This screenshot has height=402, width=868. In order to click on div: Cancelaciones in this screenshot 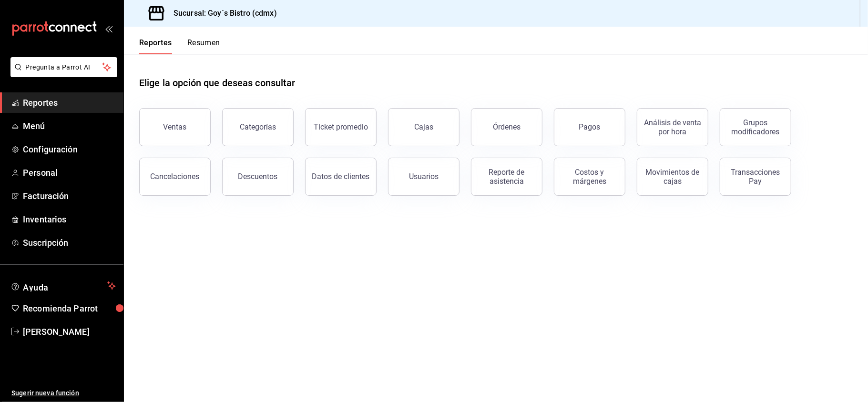, I will do `click(175, 176)`.